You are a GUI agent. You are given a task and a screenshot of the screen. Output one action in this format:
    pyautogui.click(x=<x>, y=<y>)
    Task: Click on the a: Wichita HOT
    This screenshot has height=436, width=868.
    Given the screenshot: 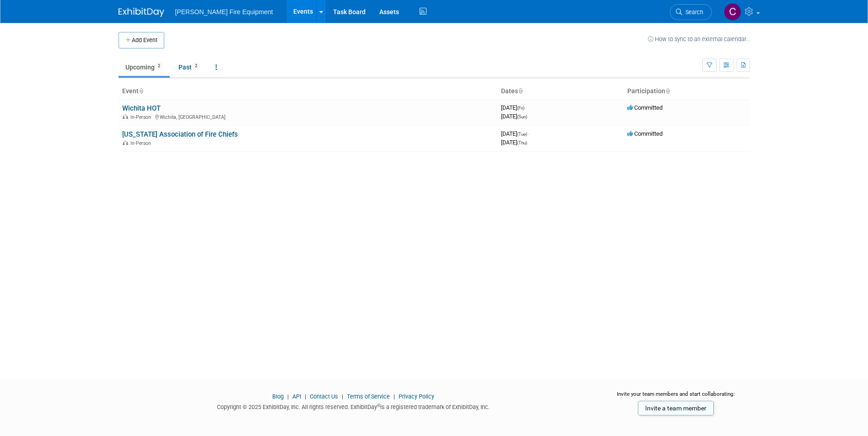 What is the action you would take?
    pyautogui.click(x=142, y=109)
    